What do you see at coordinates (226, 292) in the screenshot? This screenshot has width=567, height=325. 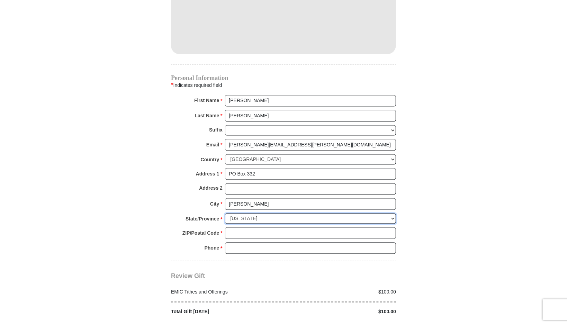 I see `div: EMIC Tithes and Offerings` at bounding box center [226, 292].